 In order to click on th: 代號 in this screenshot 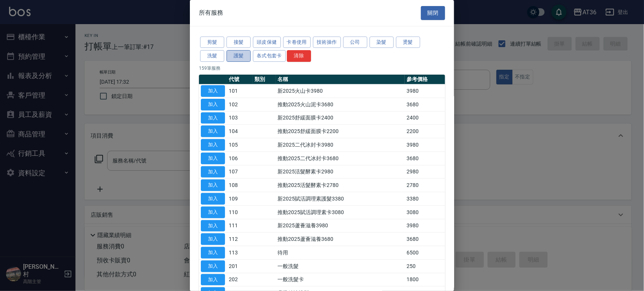, I will do `click(240, 80)`.